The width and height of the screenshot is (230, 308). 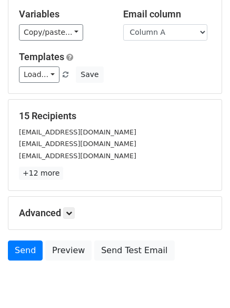 I want to click on h5: Email column, so click(x=167, y=14).